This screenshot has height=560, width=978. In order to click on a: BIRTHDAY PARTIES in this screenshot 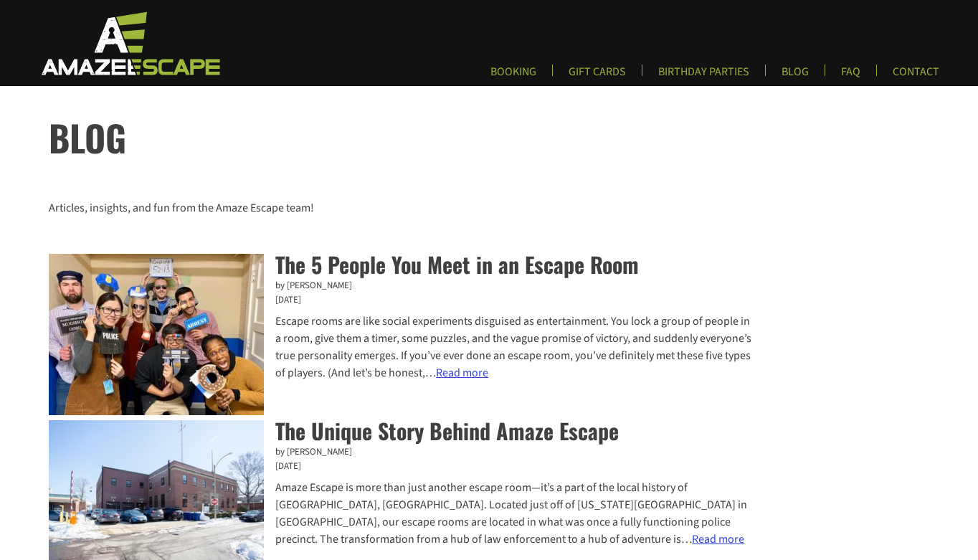, I will do `click(704, 76)`.